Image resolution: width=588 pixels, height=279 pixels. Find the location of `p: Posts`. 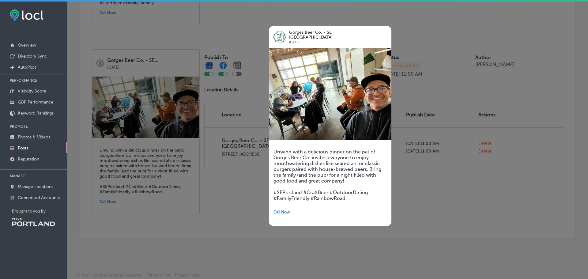

p: Posts is located at coordinates (23, 148).